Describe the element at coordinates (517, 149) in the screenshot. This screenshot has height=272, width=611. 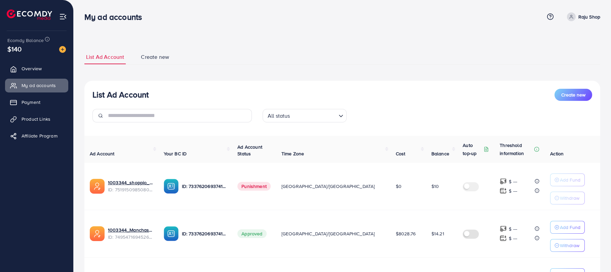
I see `p: Threshold information` at that location.